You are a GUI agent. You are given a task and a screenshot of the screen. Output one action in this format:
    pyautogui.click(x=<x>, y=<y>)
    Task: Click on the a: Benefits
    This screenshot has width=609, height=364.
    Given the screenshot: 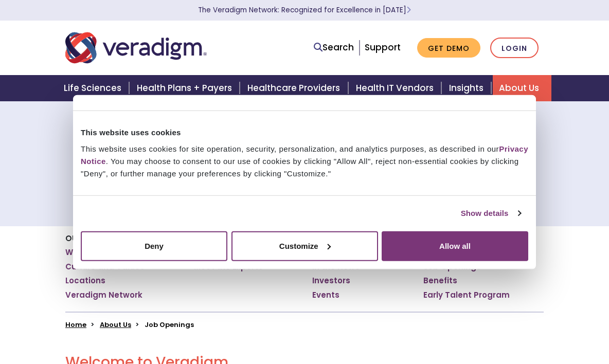 What is the action you would take?
    pyautogui.click(x=441, y=281)
    